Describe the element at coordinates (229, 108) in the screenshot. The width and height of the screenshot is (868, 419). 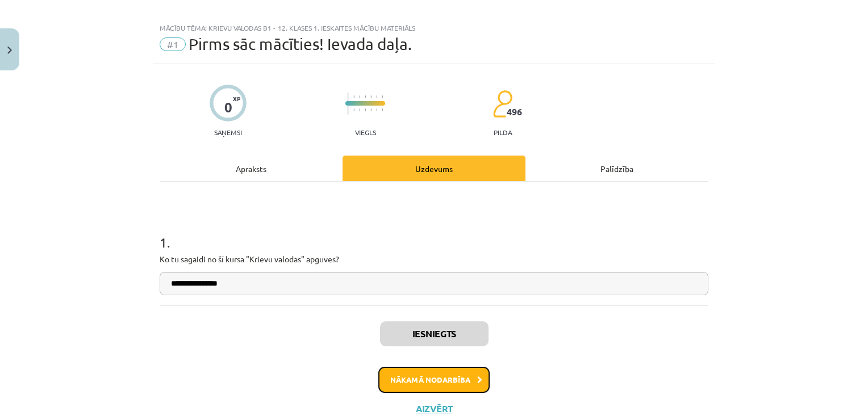
I see `div: 0` at that location.